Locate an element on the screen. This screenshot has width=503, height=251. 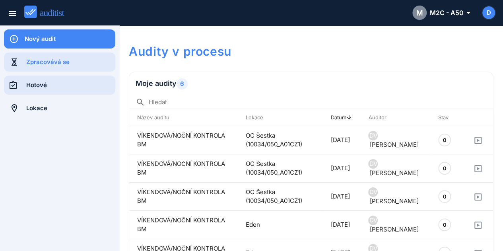
img: auditist_logo_new.svg is located at coordinates (48, 12).